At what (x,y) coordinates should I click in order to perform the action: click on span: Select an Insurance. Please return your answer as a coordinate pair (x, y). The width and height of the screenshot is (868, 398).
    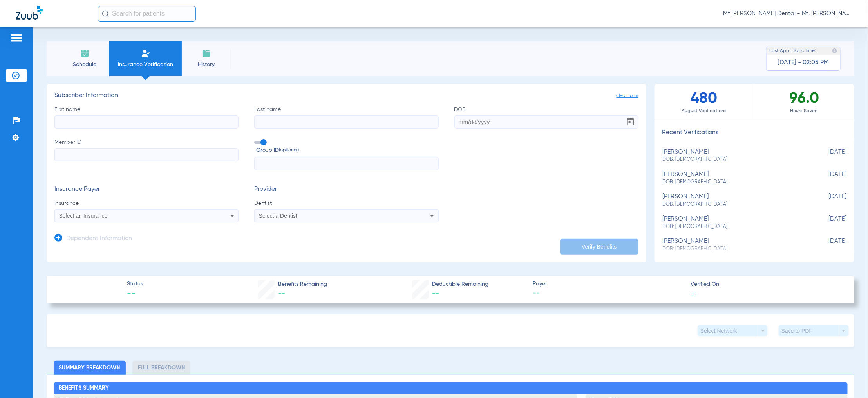
    Looking at the image, I should click on (83, 216).